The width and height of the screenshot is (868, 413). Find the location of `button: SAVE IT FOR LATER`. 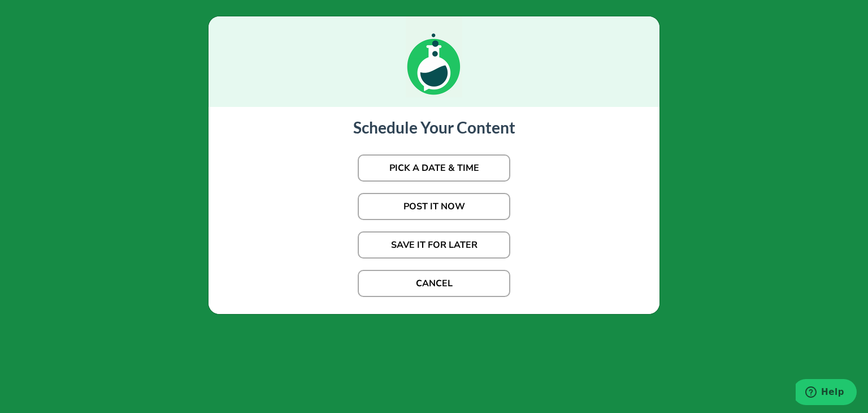

button: SAVE IT FOR LATER is located at coordinates (434, 245).